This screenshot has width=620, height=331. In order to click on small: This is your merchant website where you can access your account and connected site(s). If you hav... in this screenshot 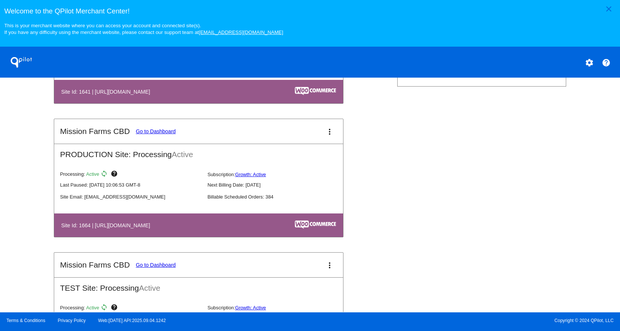, I will do `click(143, 29)`.